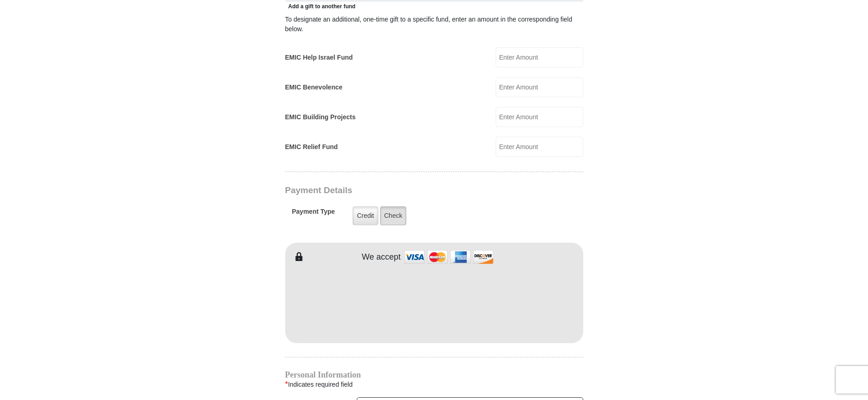 The height and width of the screenshot is (400, 868). I want to click on label: EMIC Help Israel Fund, so click(319, 57).